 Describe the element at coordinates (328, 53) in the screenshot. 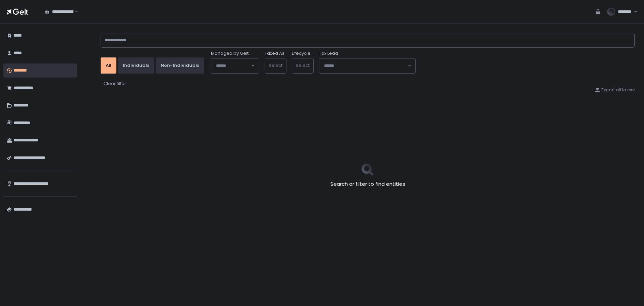

I see `span: Tax Lead` at that location.